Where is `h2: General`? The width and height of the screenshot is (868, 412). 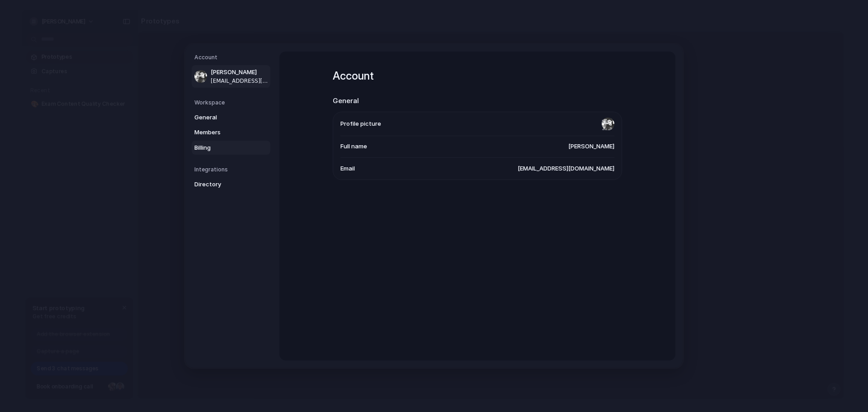 h2: General is located at coordinates (477, 101).